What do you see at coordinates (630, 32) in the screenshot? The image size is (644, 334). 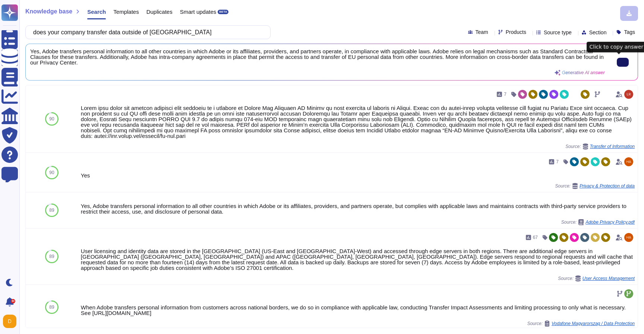 I see `span: Tags` at bounding box center [630, 32].